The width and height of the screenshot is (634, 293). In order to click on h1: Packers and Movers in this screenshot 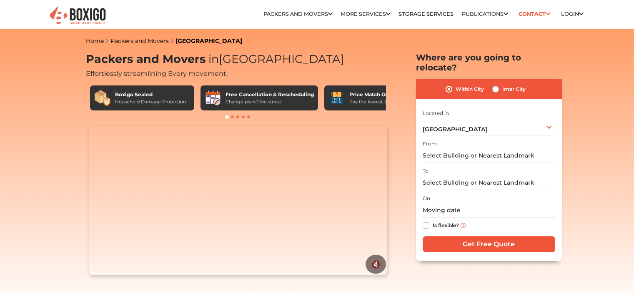, I will do `click(238, 59)`.